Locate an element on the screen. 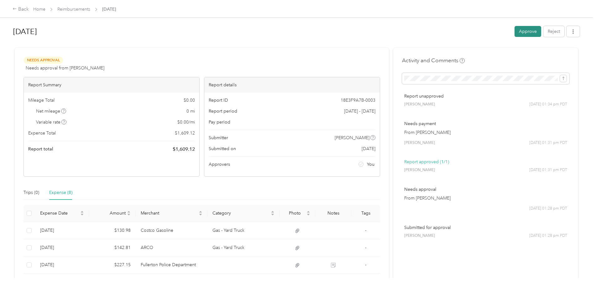 Image resolution: width=596 pixels, height=289 pixels. th: Tags is located at coordinates (365, 214).